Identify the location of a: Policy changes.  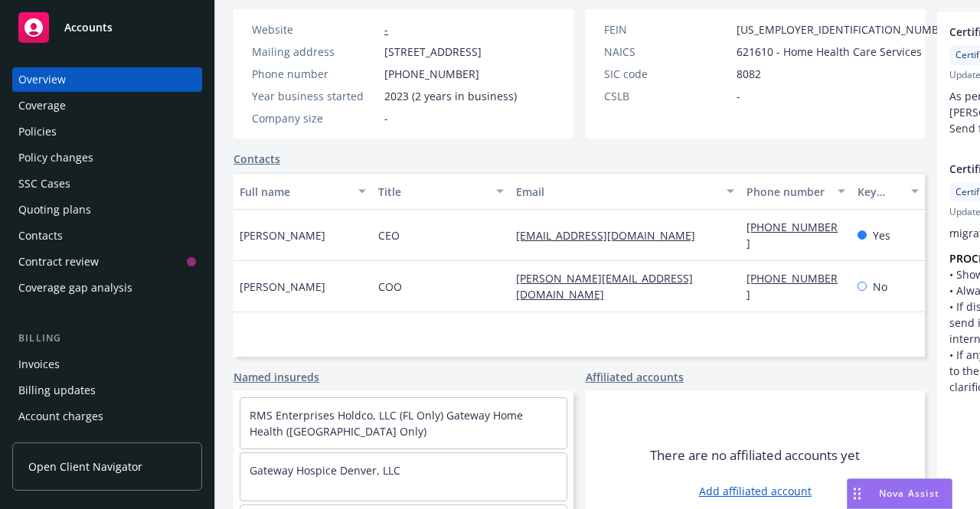
(108, 158).